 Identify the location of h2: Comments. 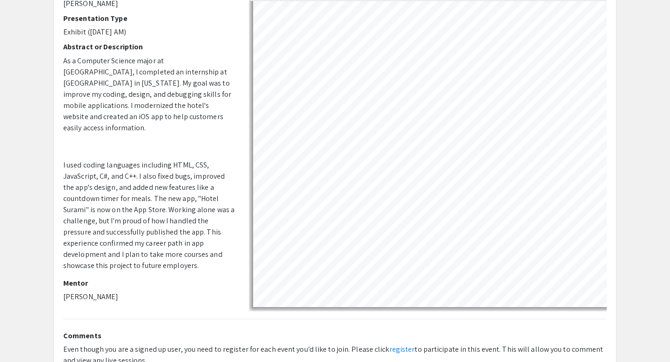
(335, 336).